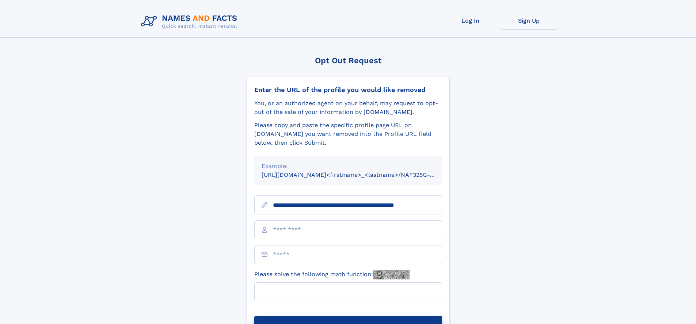 The width and height of the screenshot is (696, 324). I want to click on div: Opt Out Request, so click(348, 60).